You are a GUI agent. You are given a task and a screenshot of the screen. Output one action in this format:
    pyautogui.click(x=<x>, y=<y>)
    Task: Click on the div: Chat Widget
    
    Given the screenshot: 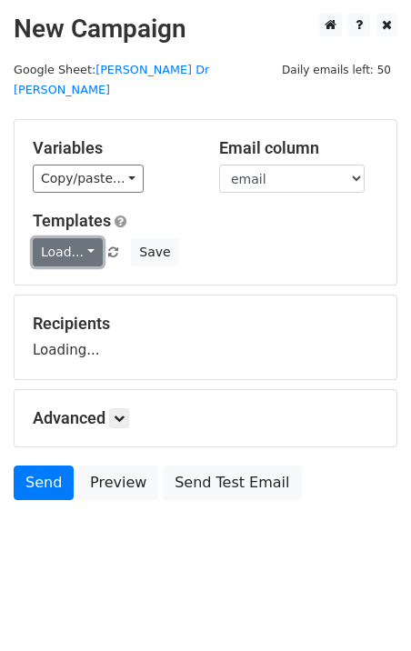 What is the action you would take?
    pyautogui.click(x=365, y=607)
    